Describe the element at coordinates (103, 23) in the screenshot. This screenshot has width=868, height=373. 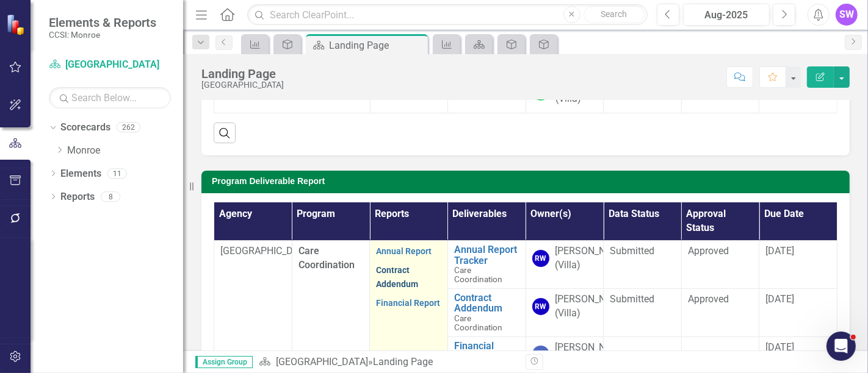
I see `span: Elements & Reports` at that location.